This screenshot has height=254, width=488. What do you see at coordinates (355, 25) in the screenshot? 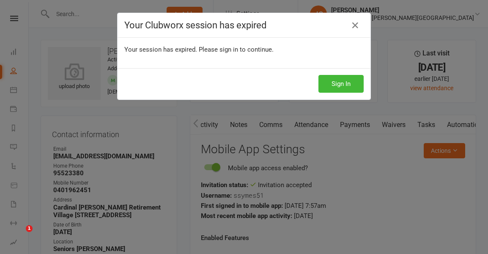
I see `a: Close` at bounding box center [355, 25].